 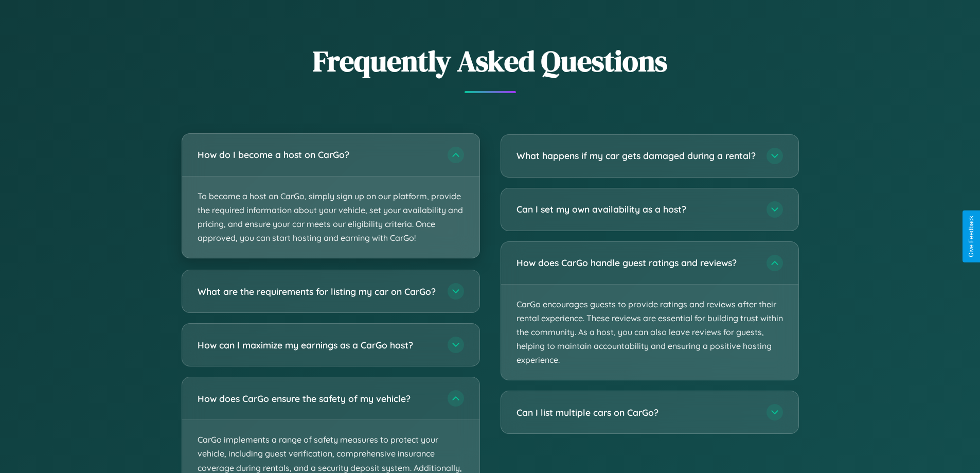 I want to click on h3: Can I set my own availability as a host?, so click(x=636, y=209).